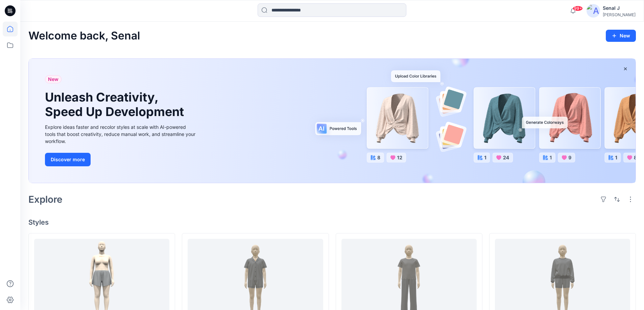 This screenshot has height=310, width=644. I want to click on h2: Welcome back, Senal, so click(84, 35).